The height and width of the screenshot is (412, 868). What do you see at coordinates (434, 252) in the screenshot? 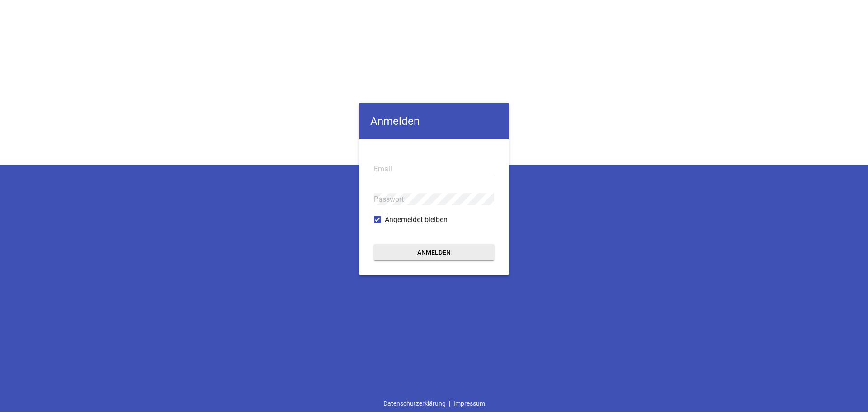
I see `button: Anmelden` at bounding box center [434, 252].